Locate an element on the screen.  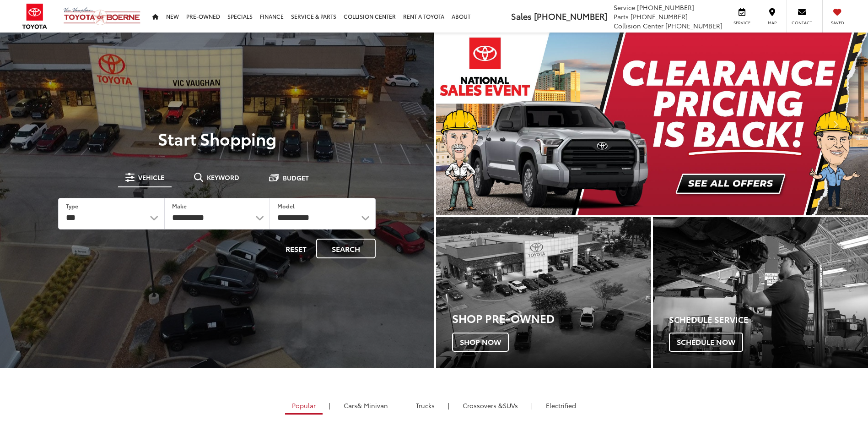
button: Click to view previous picture. is located at coordinates (469, 124).